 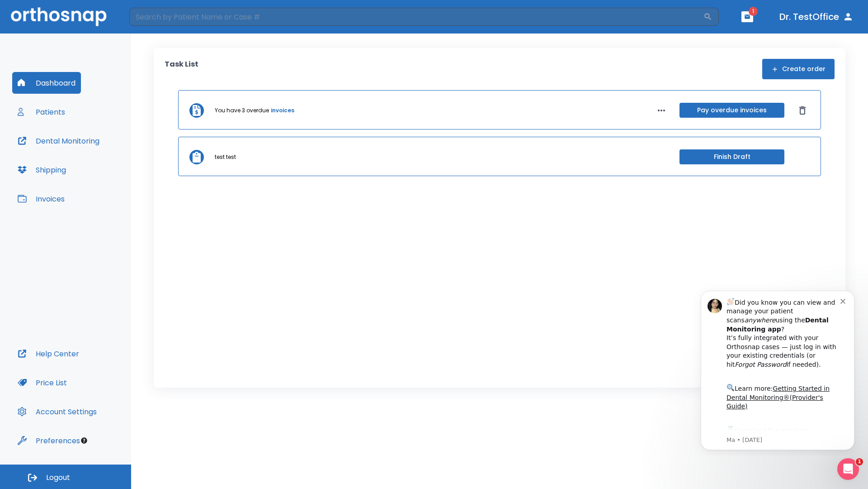 I want to click on b: Dental Monitoring app, so click(x=90, y=42).